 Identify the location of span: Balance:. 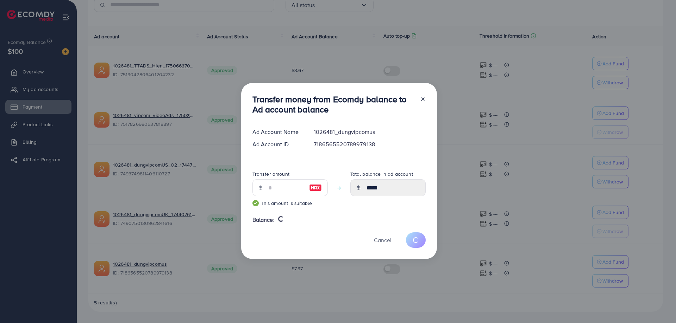
(263, 220).